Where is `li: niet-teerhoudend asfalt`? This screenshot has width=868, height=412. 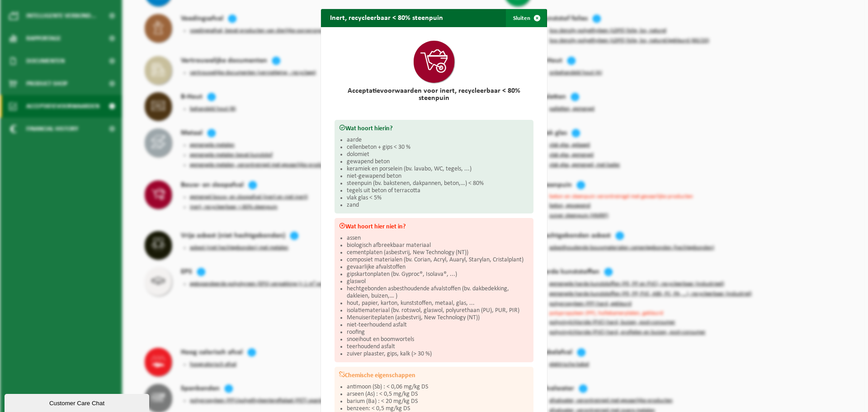 li: niet-teerhoudend asfalt is located at coordinates (438, 325).